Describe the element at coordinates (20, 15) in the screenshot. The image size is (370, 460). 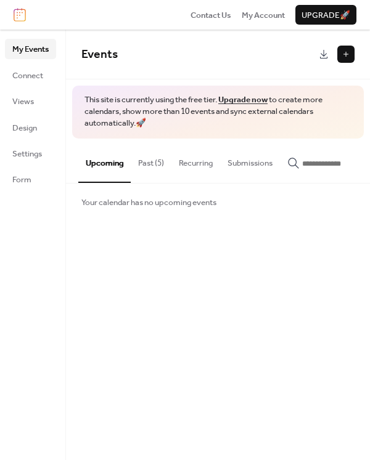
I see `img: logo` at that location.